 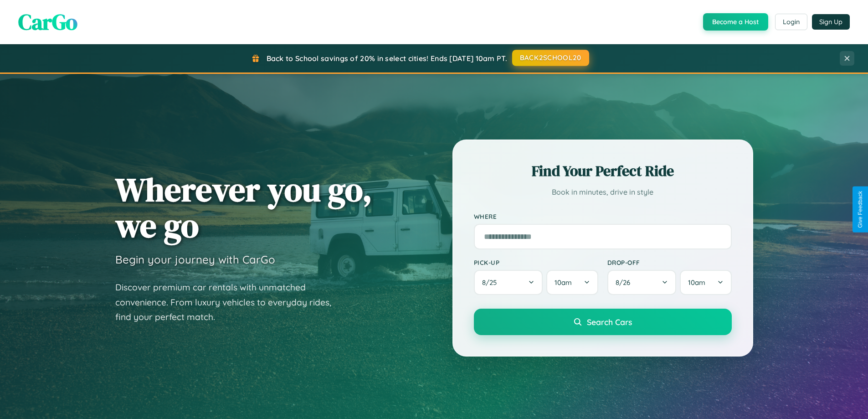 What do you see at coordinates (831, 22) in the screenshot?
I see `button: Sign Up` at bounding box center [831, 22].